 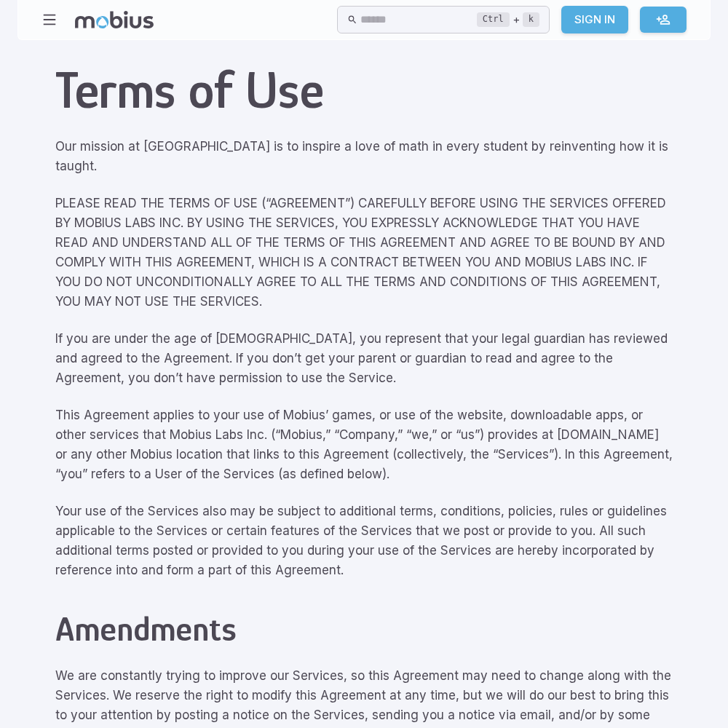 What do you see at coordinates (364, 90) in the screenshot?
I see `h1: Terms of Use` at bounding box center [364, 90].